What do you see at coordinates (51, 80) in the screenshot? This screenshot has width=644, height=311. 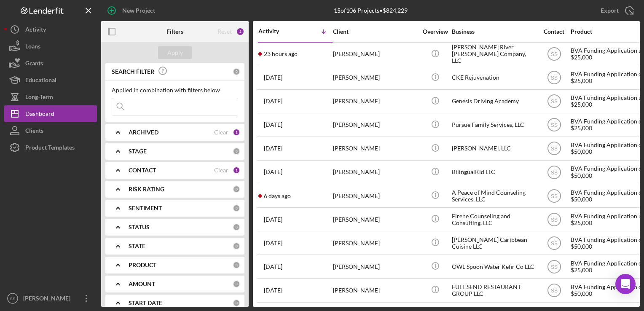 I see `a: Educational` at bounding box center [51, 80].